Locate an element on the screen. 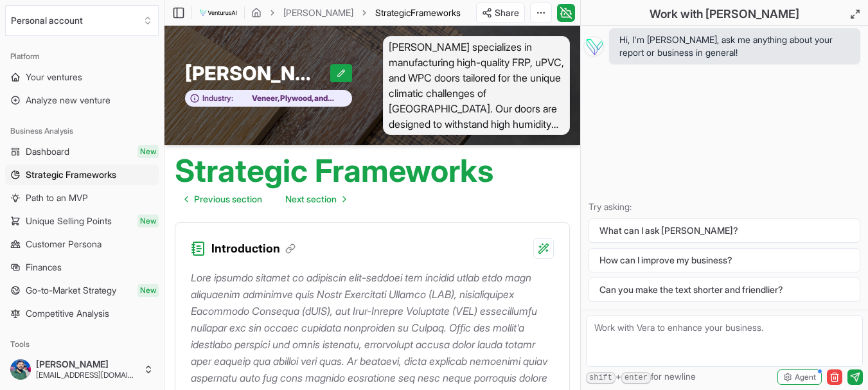 The width and height of the screenshot is (868, 390). span: Customer Persona is located at coordinates (63, 244).